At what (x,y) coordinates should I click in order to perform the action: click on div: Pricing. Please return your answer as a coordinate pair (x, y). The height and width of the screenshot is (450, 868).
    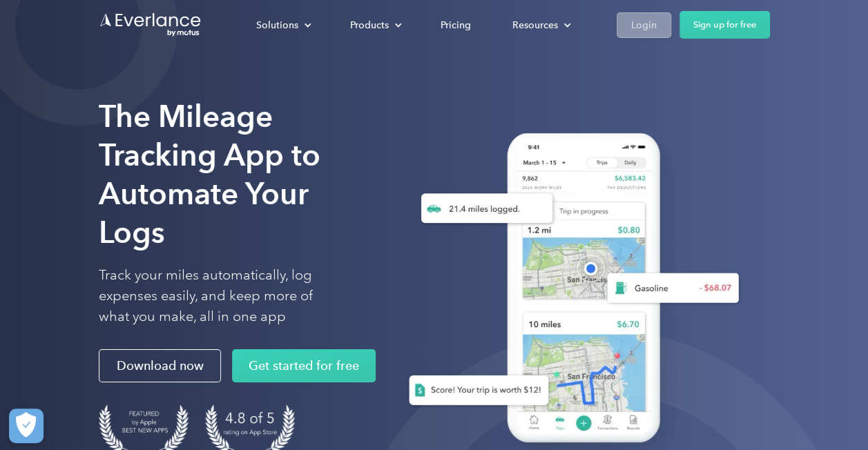
    Looking at the image, I should click on (456, 25).